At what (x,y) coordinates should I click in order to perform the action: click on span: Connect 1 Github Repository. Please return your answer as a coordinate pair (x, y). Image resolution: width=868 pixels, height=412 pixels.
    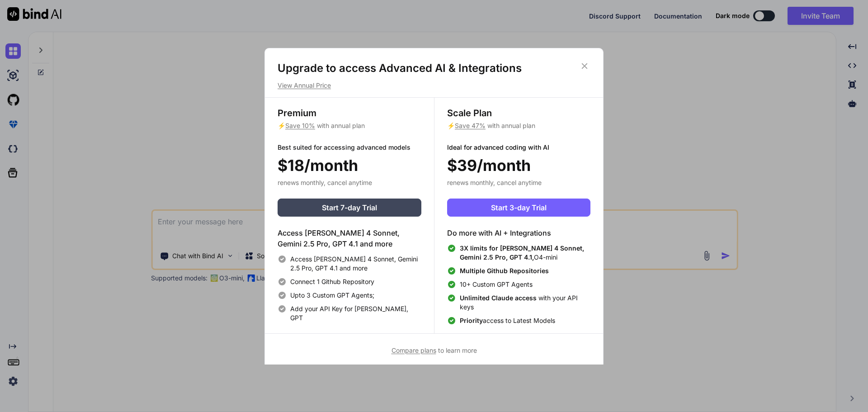
    Looking at the image, I should click on (332, 282).